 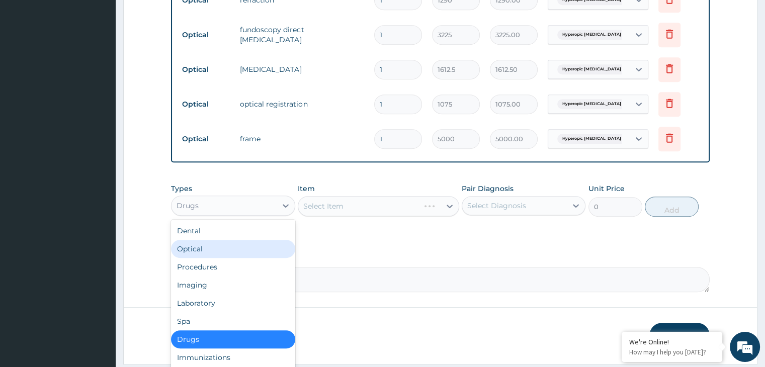 I want to click on label: Pair Diagnosis, so click(x=488, y=189).